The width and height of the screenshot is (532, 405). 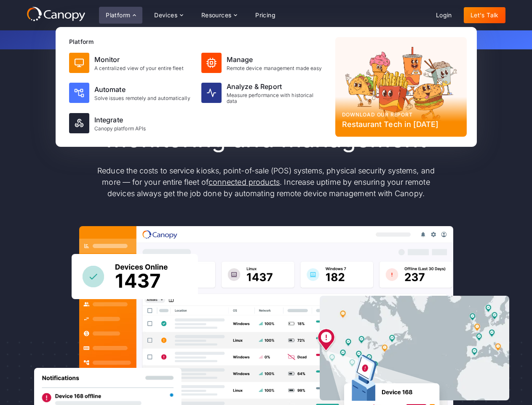 I want to click on div: Download our report, so click(x=401, y=115).